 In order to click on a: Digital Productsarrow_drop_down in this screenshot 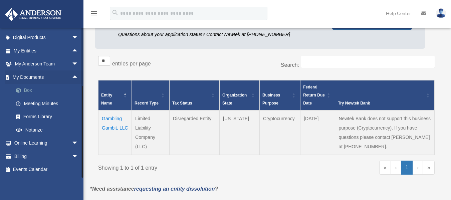, I will do `click(46, 38)`.